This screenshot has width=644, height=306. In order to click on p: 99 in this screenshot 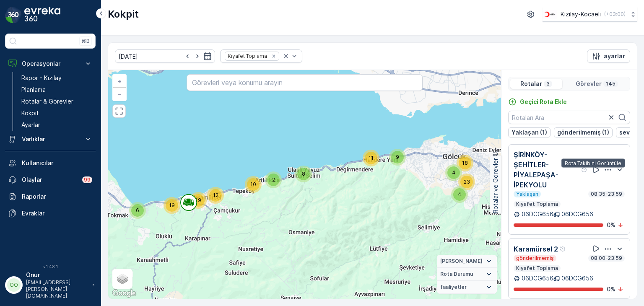, I will do `click(87, 180)`.